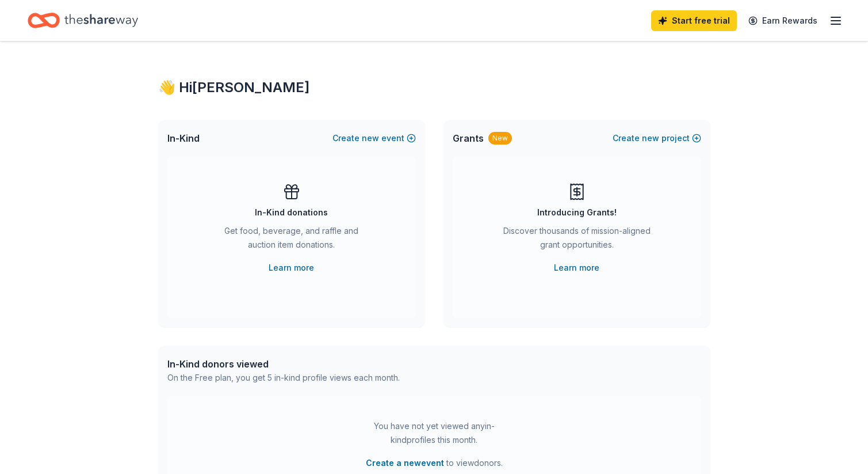 The height and width of the screenshot is (474, 868). I want to click on div: In-Kind donations, so click(291, 213).